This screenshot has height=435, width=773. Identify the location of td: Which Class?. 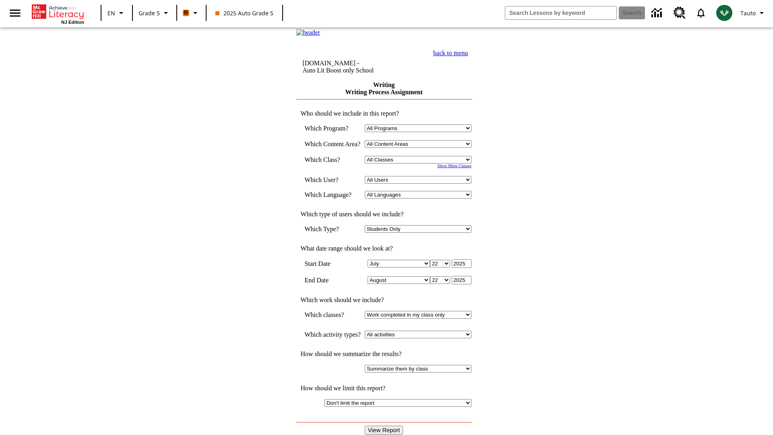
(332, 159).